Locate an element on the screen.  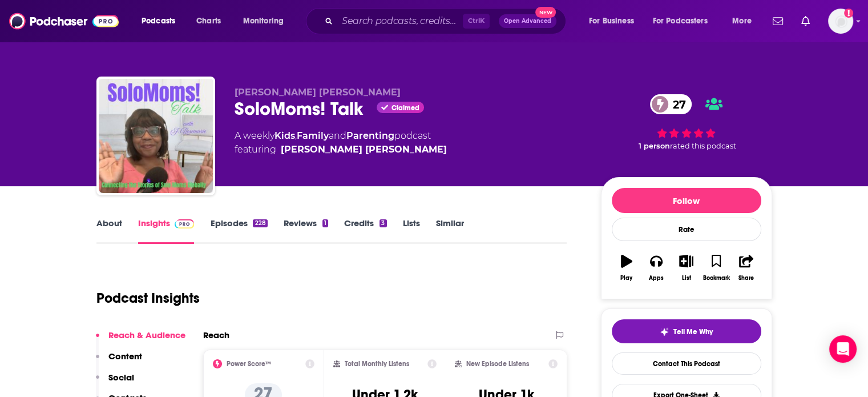
div: Bookmark is located at coordinates (716, 278).